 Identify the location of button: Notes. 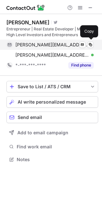
(52, 160).